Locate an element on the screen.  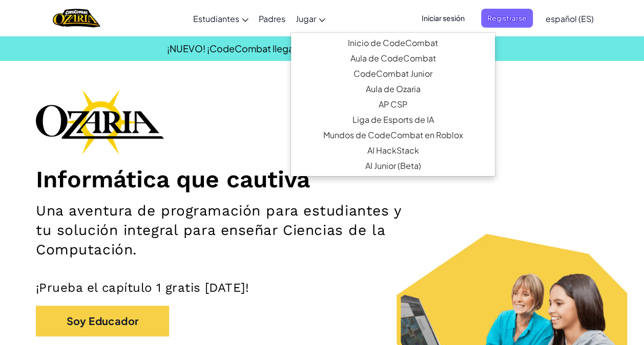
button: Iniciar sesión is located at coordinates (443, 18).